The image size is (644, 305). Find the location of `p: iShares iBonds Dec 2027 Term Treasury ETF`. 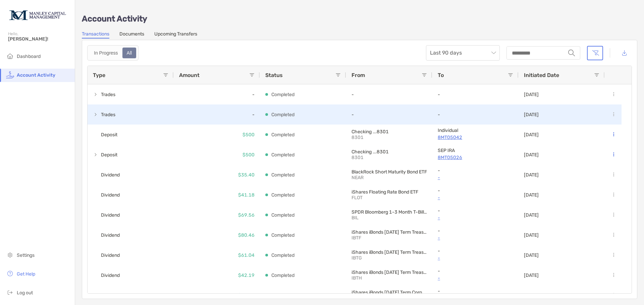

p: iShares iBonds Dec 2027 Term Treasury ETF is located at coordinates (389, 273).